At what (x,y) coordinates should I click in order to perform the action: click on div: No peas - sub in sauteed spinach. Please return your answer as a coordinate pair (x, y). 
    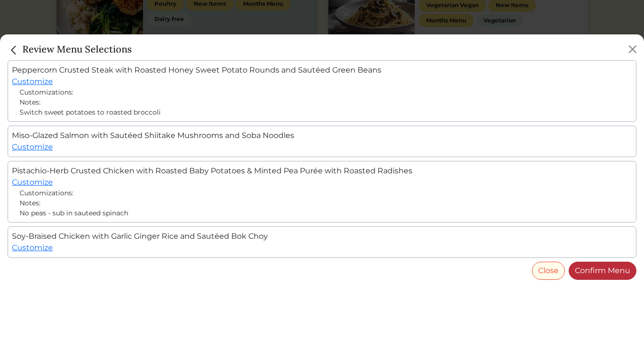
    Looking at the image, I should click on (321, 213).